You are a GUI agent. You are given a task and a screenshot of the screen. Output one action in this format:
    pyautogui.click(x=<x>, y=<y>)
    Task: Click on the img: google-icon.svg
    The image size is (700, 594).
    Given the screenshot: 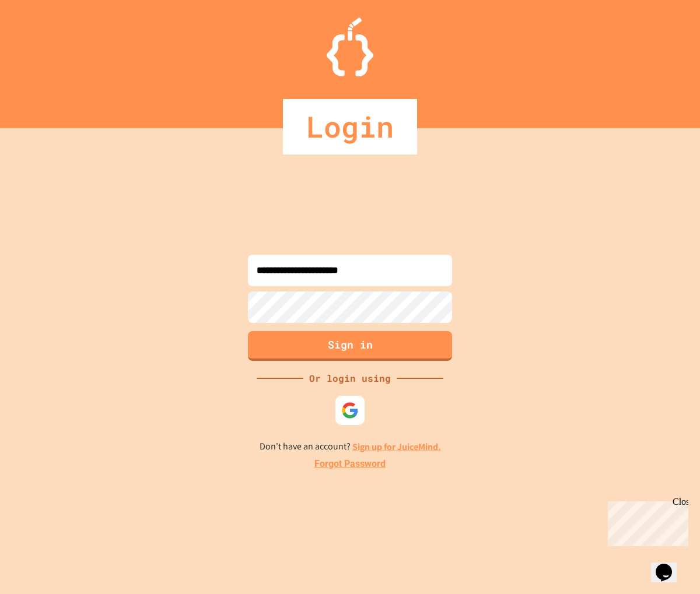 What is the action you would take?
    pyautogui.click(x=350, y=411)
    